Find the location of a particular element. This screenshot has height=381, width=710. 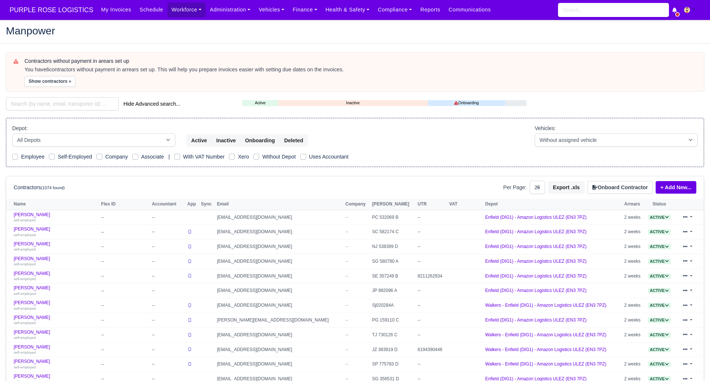

td: 8211262934 is located at coordinates (431, 276).